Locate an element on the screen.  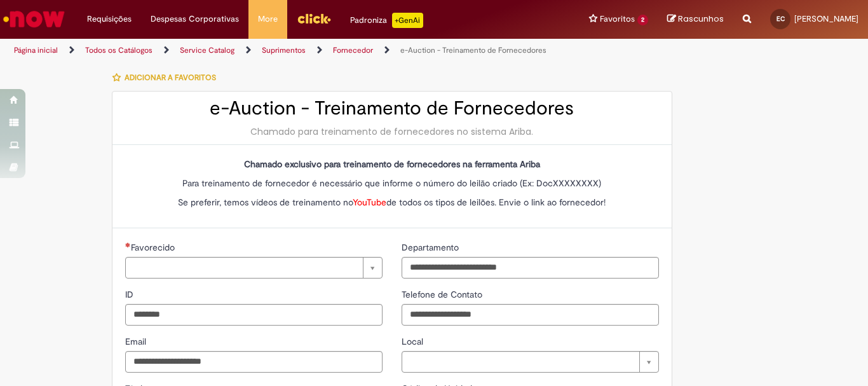
ul: Trilhas de página is located at coordinates (289, 50).